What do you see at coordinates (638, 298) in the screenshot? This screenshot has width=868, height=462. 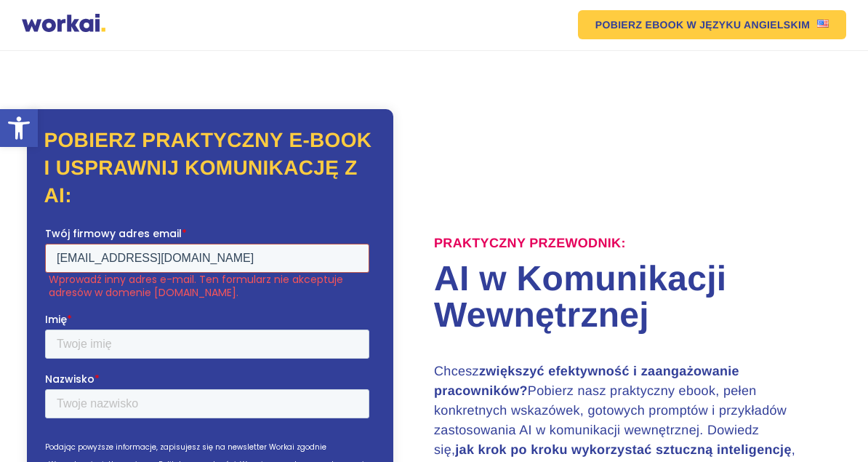 I see `h1: AI w Komunikacji Wewnętrznej` at bounding box center [638, 298].